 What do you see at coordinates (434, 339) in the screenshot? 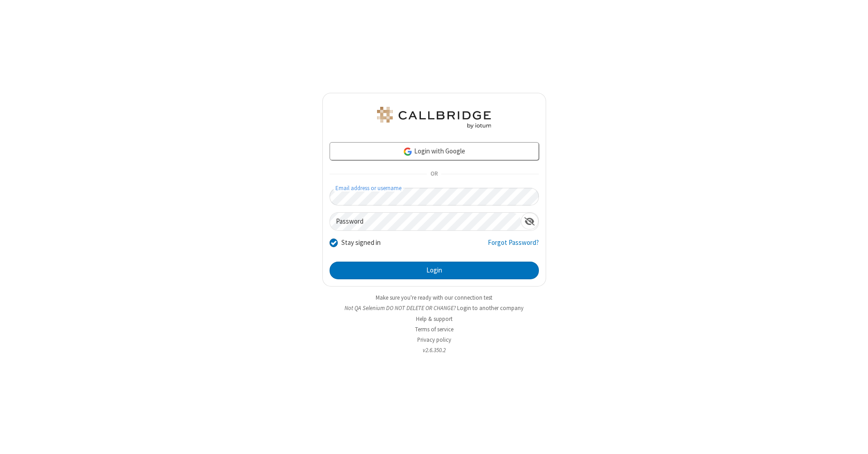
I see `a: Privacy policy` at bounding box center [434, 339].